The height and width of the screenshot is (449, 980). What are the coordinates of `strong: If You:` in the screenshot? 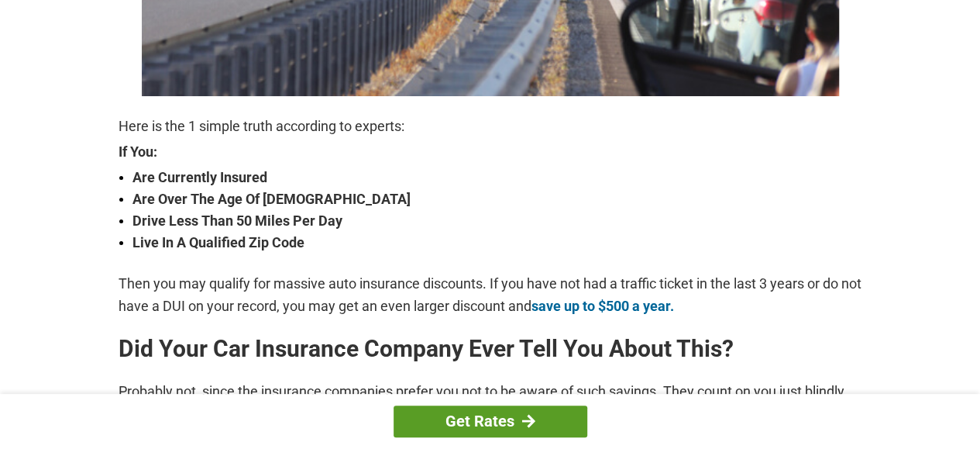 It's located at (491, 152).